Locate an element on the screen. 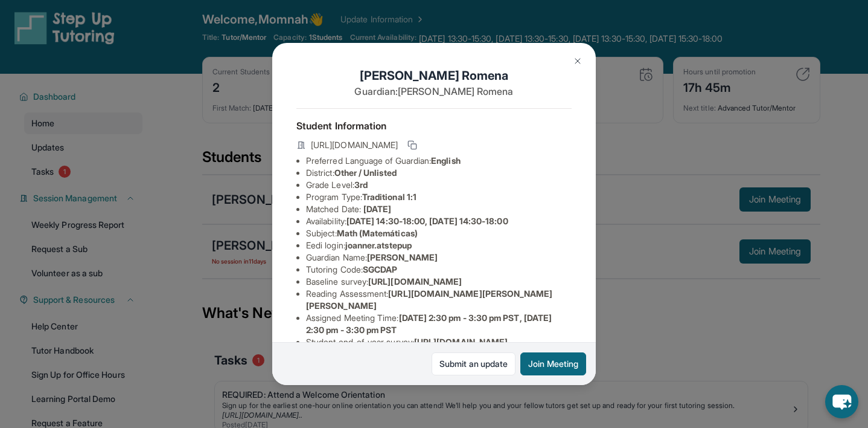 This screenshot has height=428, width=868. li: District: is located at coordinates (438, 173).